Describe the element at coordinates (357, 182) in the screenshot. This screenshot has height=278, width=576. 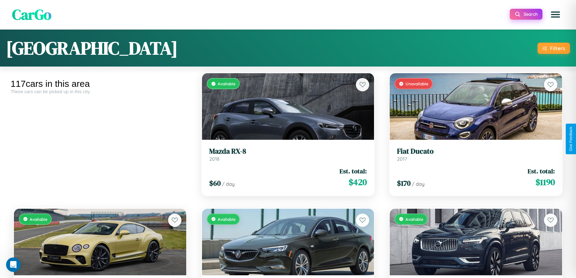
I see `span: $ 420` at that location.